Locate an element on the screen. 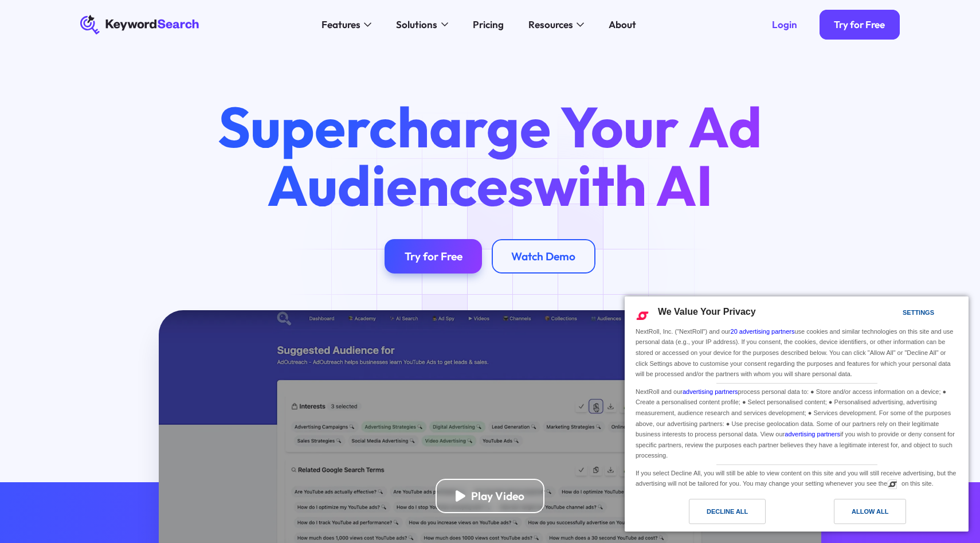 The height and width of the screenshot is (543, 980). div: NextRoll, Inc. ("NextRoll") and our use cookies and similar technologies on this site and use per... is located at coordinates (797, 352).